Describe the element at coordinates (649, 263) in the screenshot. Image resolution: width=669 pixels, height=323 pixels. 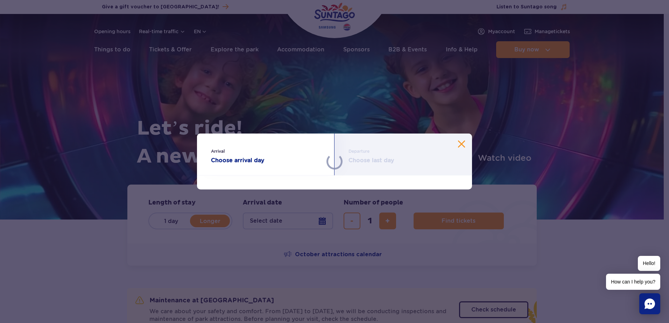
I see `span: Hello!` at that location.